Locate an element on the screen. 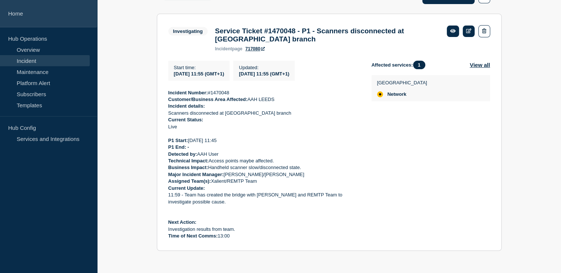 This screenshot has height=273, width=561. span: Network is located at coordinates (396, 94).